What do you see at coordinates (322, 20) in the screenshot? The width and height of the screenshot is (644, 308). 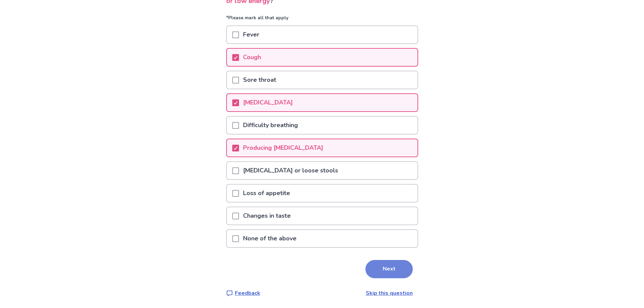 I see `p: *Please mark all that apply` at bounding box center [322, 20].